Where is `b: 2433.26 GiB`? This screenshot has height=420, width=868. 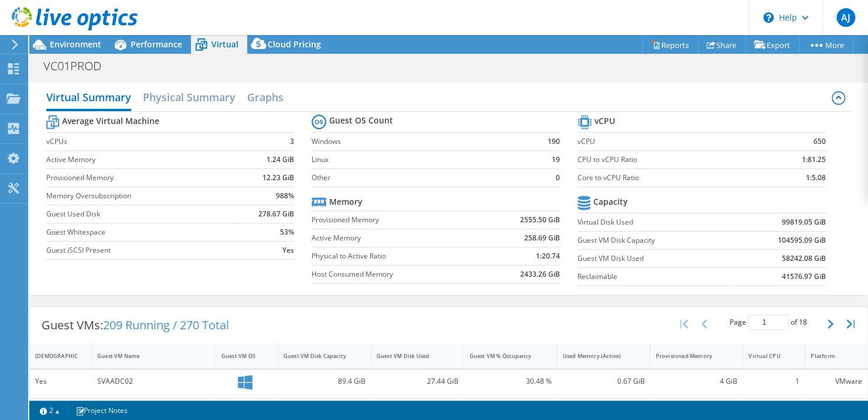 b: 2433.26 GiB is located at coordinates (540, 274).